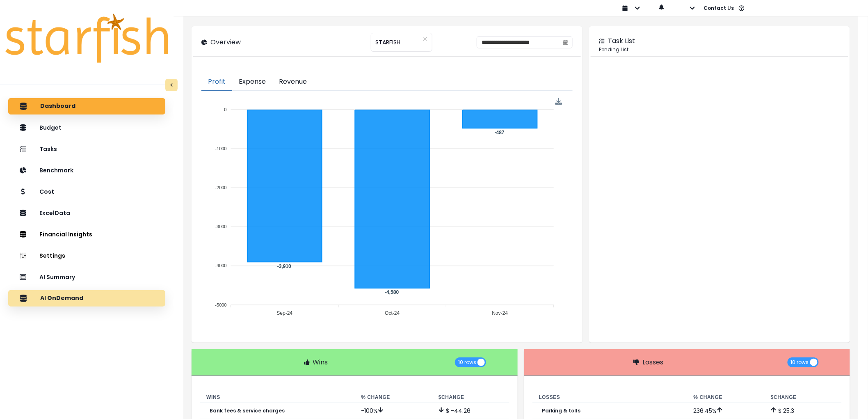 The image size is (868, 419). I want to click on tspan: -1000, so click(221, 149).